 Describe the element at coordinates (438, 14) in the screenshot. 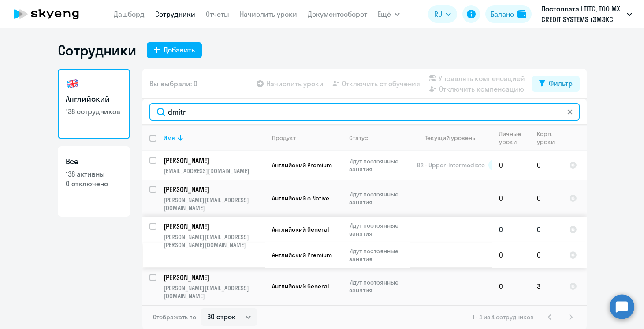

I see `span: RU` at that location.